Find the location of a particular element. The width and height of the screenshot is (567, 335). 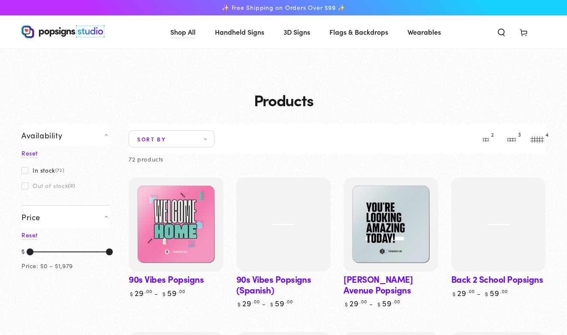

label: In stock is located at coordinates (43, 170).